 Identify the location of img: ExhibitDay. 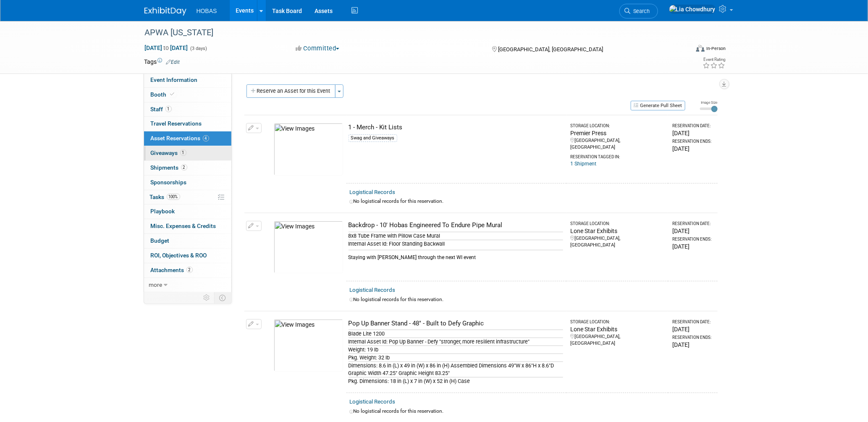
(166, 11).